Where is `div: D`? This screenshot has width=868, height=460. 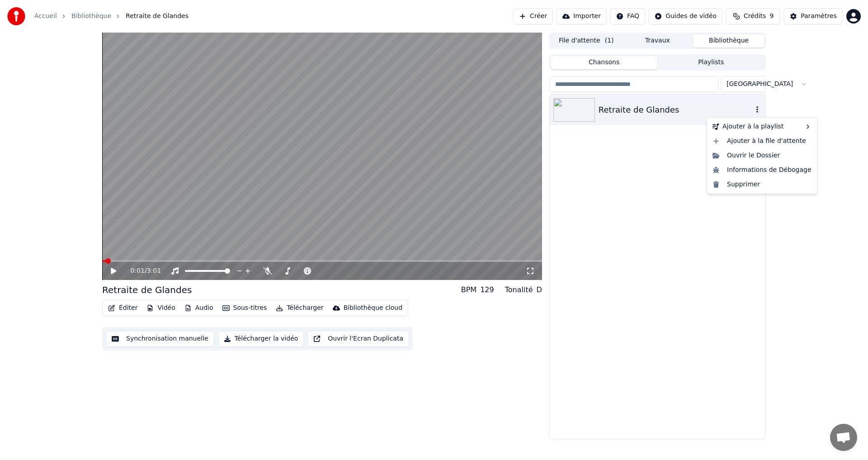
div: D is located at coordinates (539, 290).